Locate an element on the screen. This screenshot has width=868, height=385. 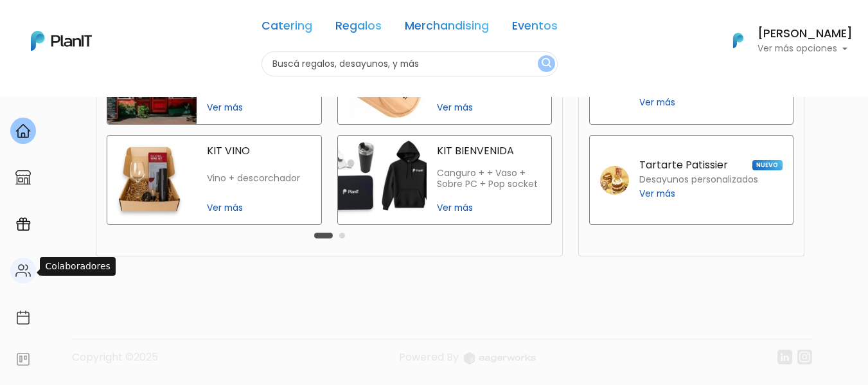
span: NUEVO is located at coordinates (767, 165).